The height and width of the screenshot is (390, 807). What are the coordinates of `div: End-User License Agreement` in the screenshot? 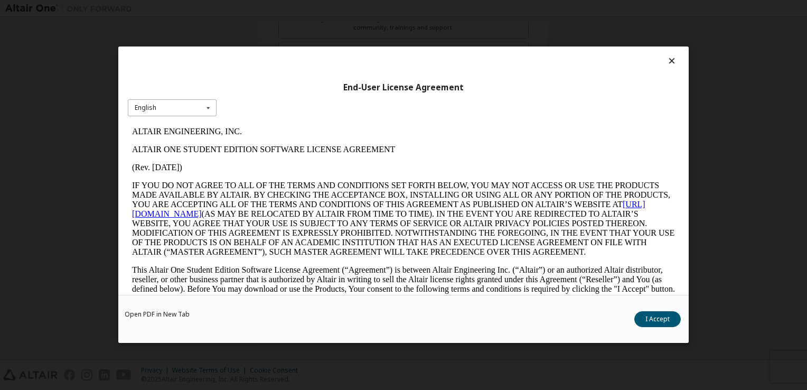 It's located at (403, 88).